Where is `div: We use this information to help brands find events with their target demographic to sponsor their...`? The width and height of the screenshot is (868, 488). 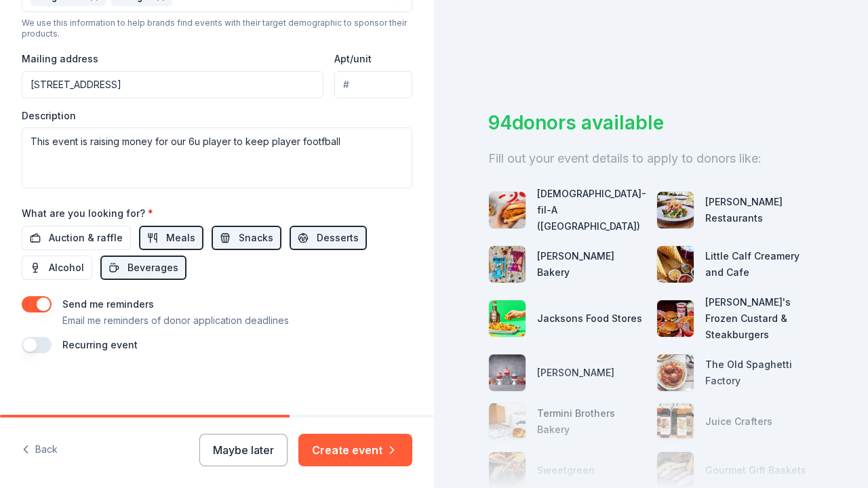
div: We use this information to help brands find events with their target demographic to sponsor their... is located at coordinates (217, 29).